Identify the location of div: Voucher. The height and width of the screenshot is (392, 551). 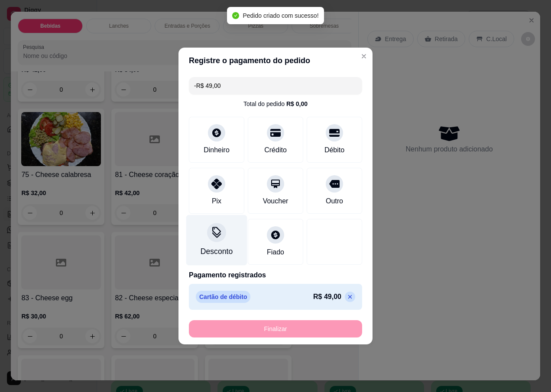
(276, 201).